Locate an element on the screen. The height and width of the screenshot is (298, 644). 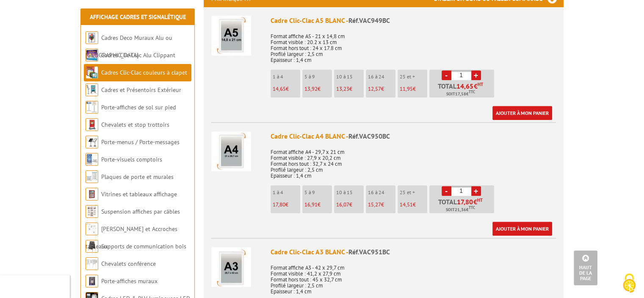
a: Plaques de porte et murales is located at coordinates (137, 177).